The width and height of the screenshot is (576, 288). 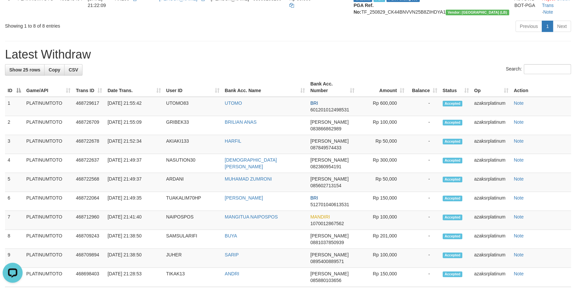 What do you see at coordinates (232, 255) in the screenshot?
I see `a: SARIP` at bounding box center [232, 255].